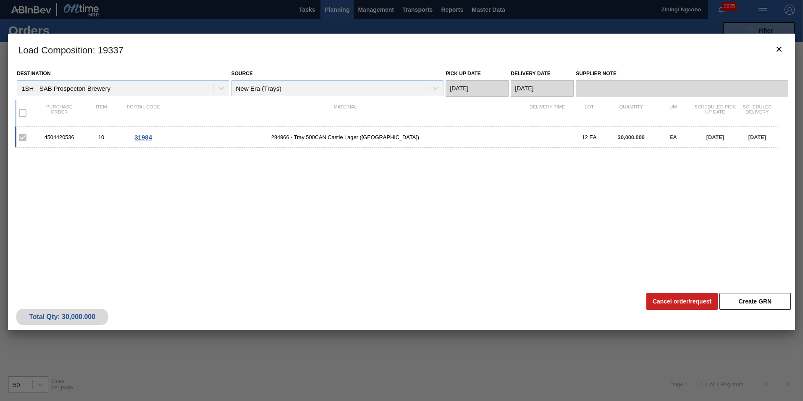 The width and height of the screenshot is (803, 401). Describe the element at coordinates (101, 137) in the screenshot. I see `div: 10` at that location.